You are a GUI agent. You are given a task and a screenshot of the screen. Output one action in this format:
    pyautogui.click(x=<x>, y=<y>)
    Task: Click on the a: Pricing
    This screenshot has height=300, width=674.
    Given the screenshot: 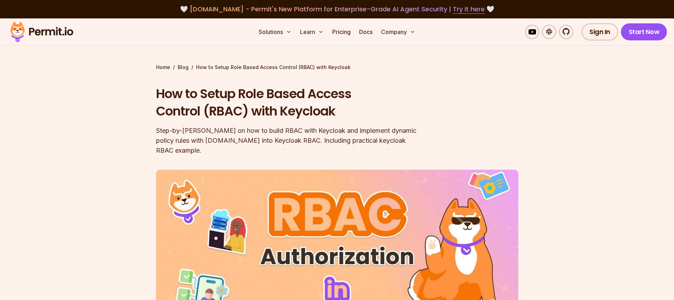 What is the action you would take?
    pyautogui.click(x=341, y=32)
    